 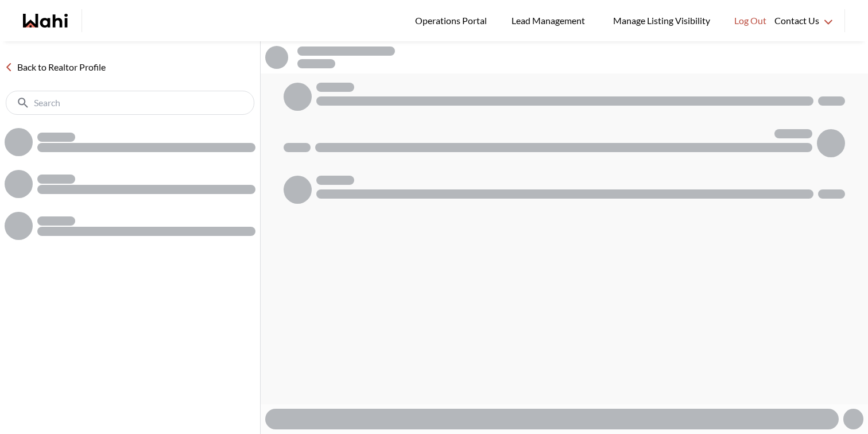 I want to click on a: Wahi homepage, so click(x=45, y=21).